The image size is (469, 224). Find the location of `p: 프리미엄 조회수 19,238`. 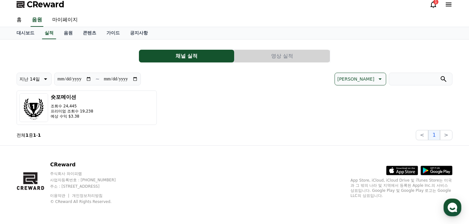

p: 프리미엄 조회수 19,238 is located at coordinates (72, 111).